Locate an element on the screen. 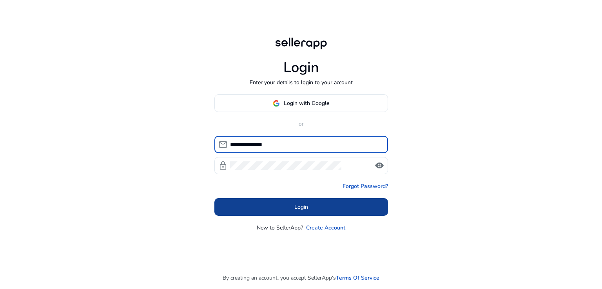 This screenshot has width=602, height=289. span: Login is located at coordinates (301, 207).